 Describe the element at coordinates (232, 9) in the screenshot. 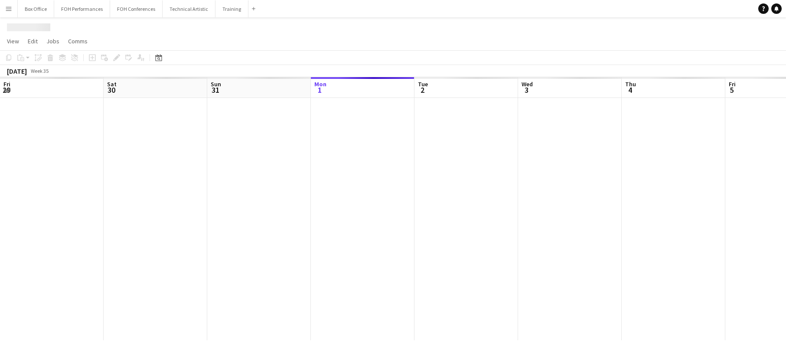

I see `button: Training` at that location.